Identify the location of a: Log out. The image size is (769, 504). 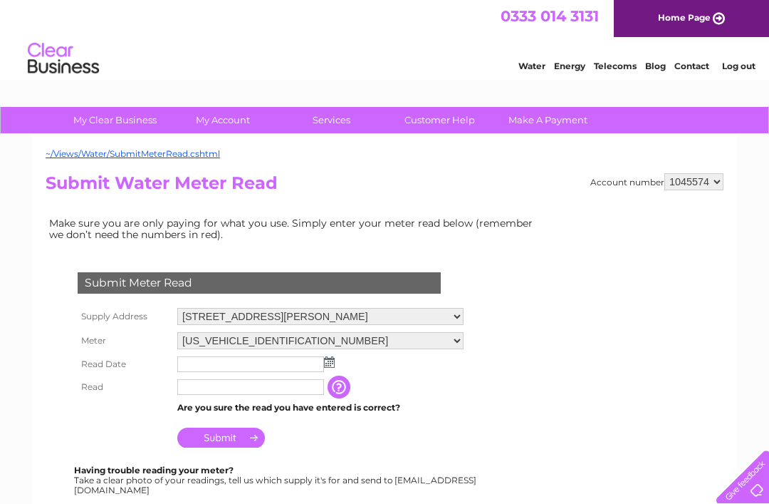
(739, 66).